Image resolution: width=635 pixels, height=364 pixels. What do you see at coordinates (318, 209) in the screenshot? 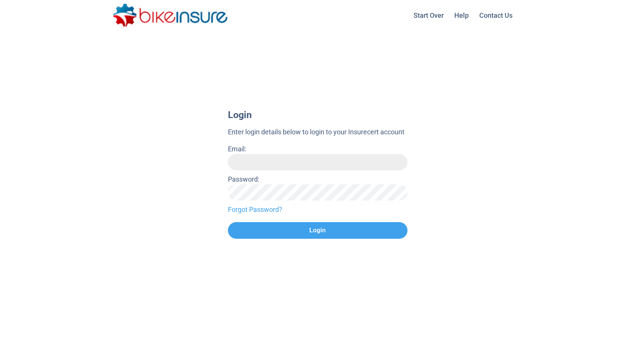
I see `a: Forgot Password?` at bounding box center [318, 209].